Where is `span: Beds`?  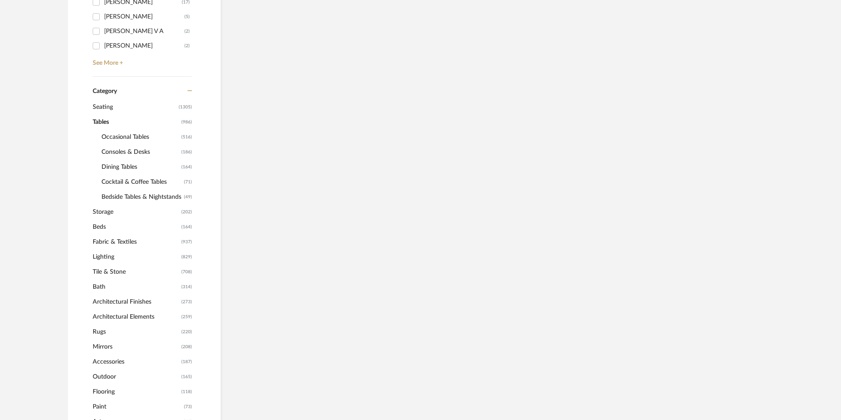 span: Beds is located at coordinates (136, 227).